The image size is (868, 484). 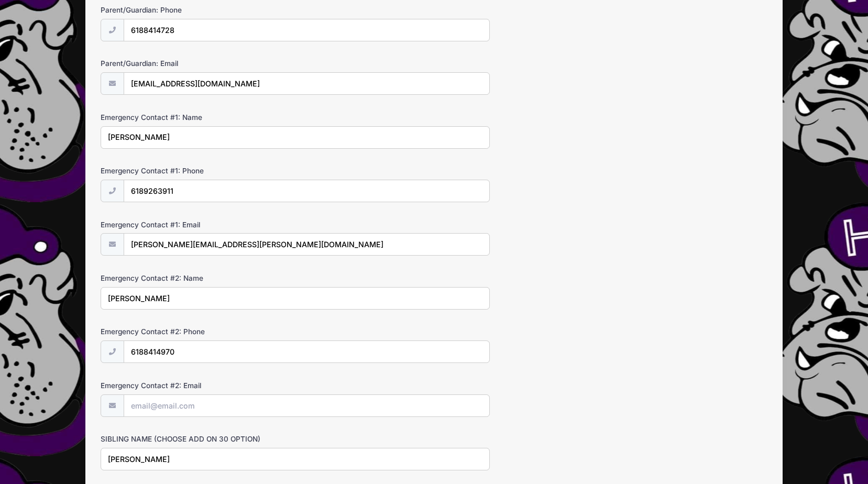 What do you see at coordinates (212, 63) in the screenshot?
I see `label: Parent/Guardian: Email` at bounding box center [212, 63].